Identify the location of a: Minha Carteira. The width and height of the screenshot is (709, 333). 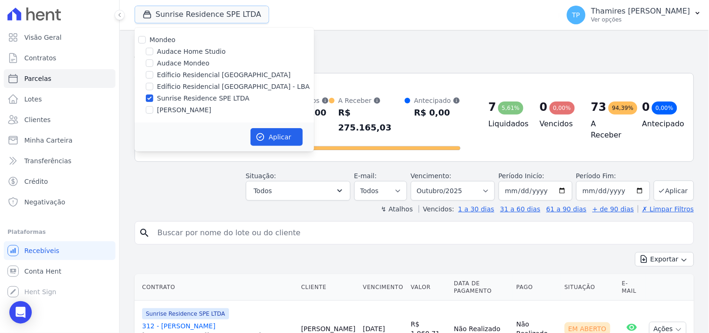
(59, 140).